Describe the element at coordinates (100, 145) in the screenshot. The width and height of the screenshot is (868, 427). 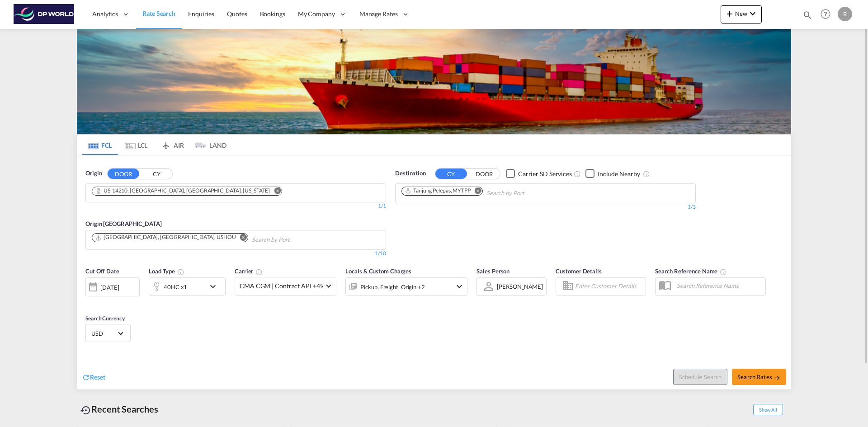
I see `md-tab-item: FCL` at that location.